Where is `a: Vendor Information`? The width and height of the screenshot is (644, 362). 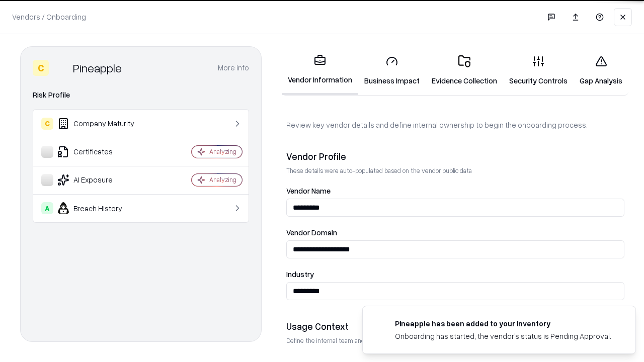 a: Vendor Information is located at coordinates (320, 70).